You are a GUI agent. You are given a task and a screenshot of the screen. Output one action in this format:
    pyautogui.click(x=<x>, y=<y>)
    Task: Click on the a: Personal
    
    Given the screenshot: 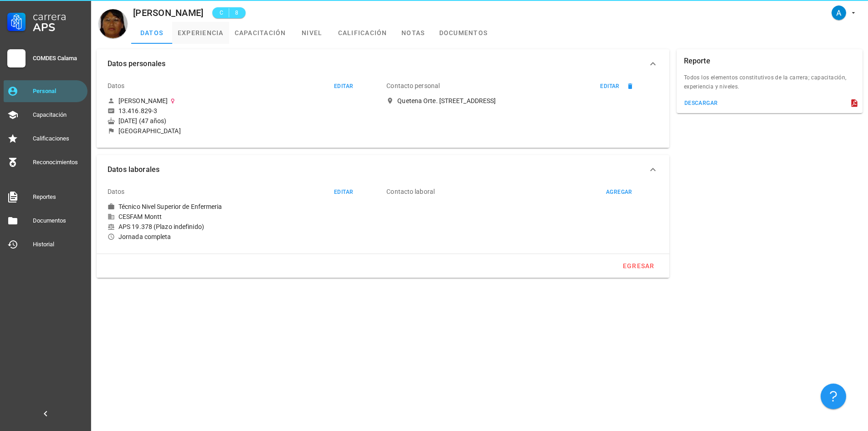 What is the action you would take?
    pyautogui.click(x=46, y=91)
    